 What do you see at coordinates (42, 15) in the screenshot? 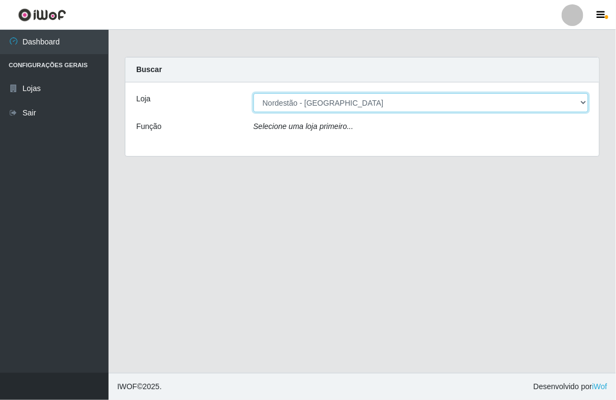
I see `img: CoreUI Logo` at bounding box center [42, 15].